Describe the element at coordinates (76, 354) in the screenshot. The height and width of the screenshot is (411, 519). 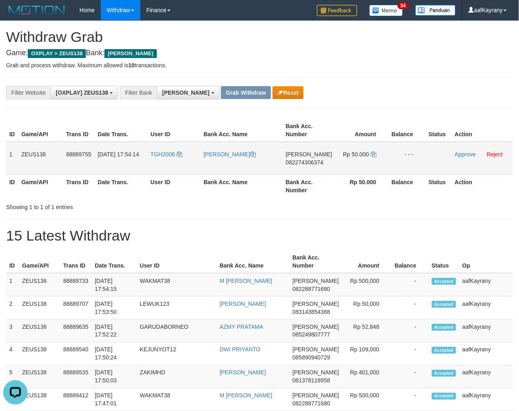
I see `td: 88889540` at that location.